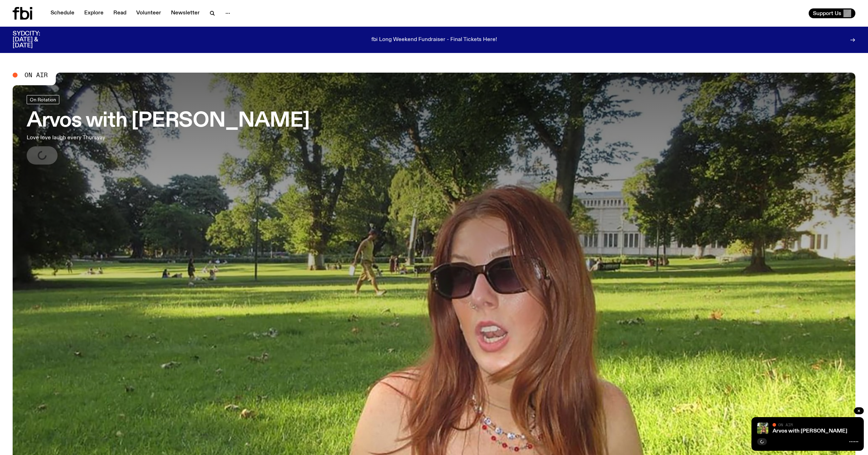 The width and height of the screenshot is (868, 455). What do you see at coordinates (42, 100) in the screenshot?
I see `a: On Rotation` at bounding box center [42, 100].